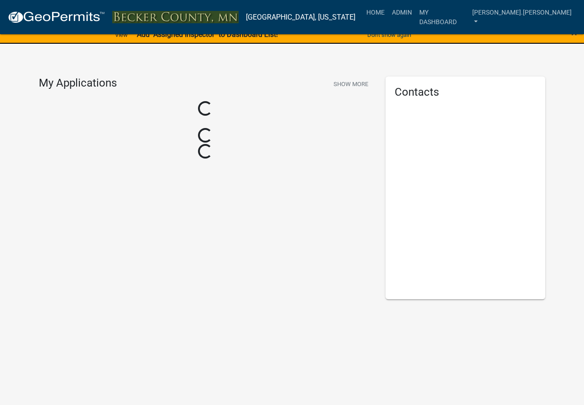 This screenshot has width=584, height=405. I want to click on strong: Add "Assigned Inspector" to Dashboard List!, so click(207, 34).